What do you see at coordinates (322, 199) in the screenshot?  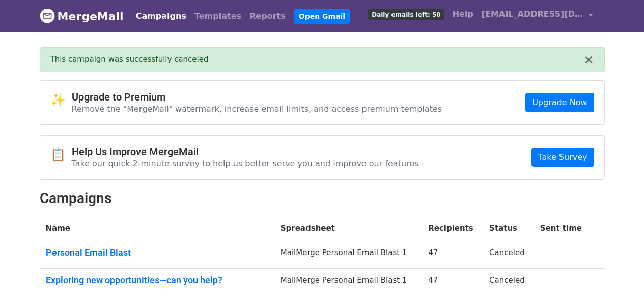 I see `h2: Campaigns` at bounding box center [322, 199].